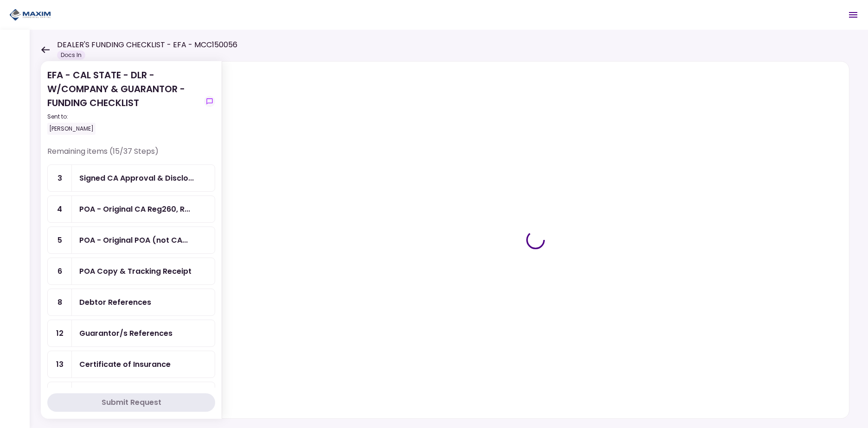 This screenshot has width=868, height=428. I want to click on a: 3Signed CA Approval & Disclosure Forms, so click(131, 178).